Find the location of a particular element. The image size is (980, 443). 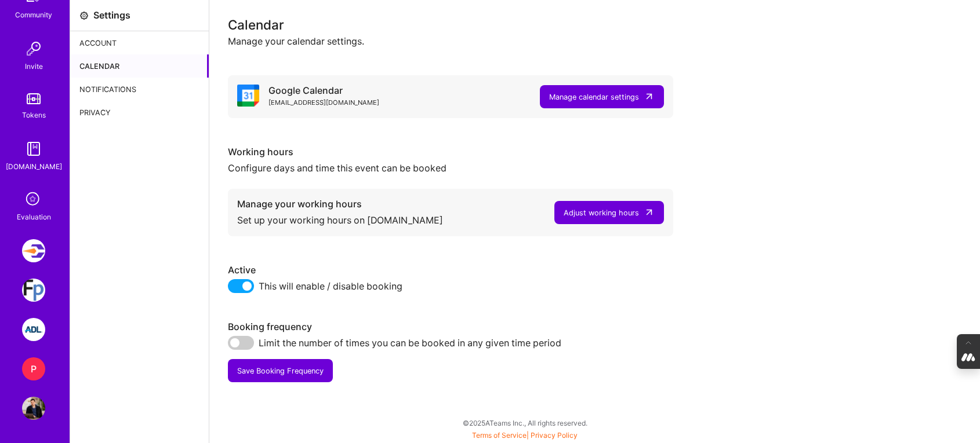

div: Booking frequency is located at coordinates (450, 327).